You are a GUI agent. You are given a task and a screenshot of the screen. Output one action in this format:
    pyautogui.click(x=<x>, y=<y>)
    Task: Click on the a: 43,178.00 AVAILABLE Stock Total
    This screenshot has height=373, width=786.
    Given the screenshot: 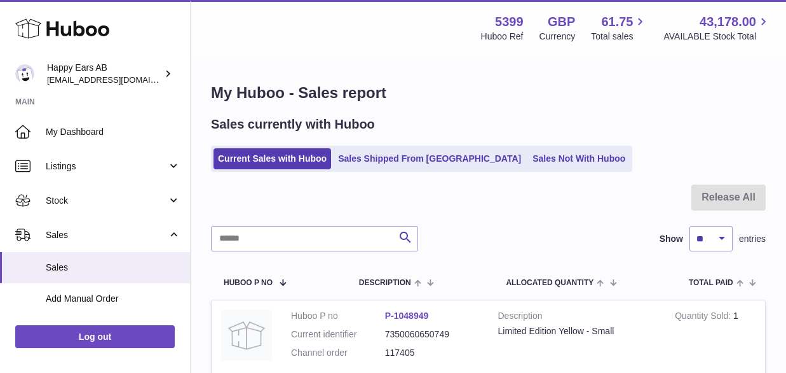 What is the action you would take?
    pyautogui.click(x=717, y=28)
    